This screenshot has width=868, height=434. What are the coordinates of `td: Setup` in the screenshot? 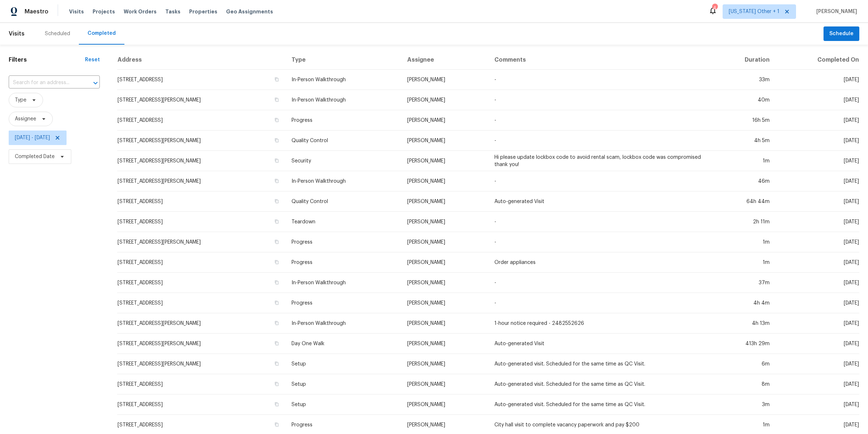 It's located at (344, 363).